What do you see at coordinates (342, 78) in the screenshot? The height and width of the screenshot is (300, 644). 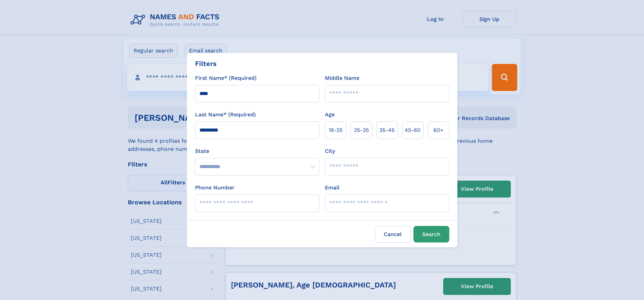 I see `label: Middle Name` at bounding box center [342, 78].